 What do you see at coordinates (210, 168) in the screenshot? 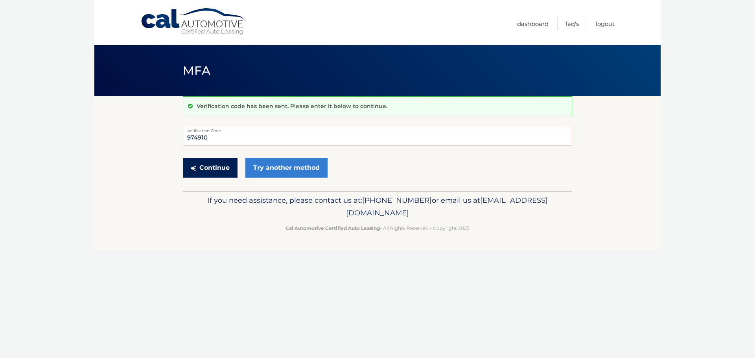
I see `button: Continue` at bounding box center [210, 168].